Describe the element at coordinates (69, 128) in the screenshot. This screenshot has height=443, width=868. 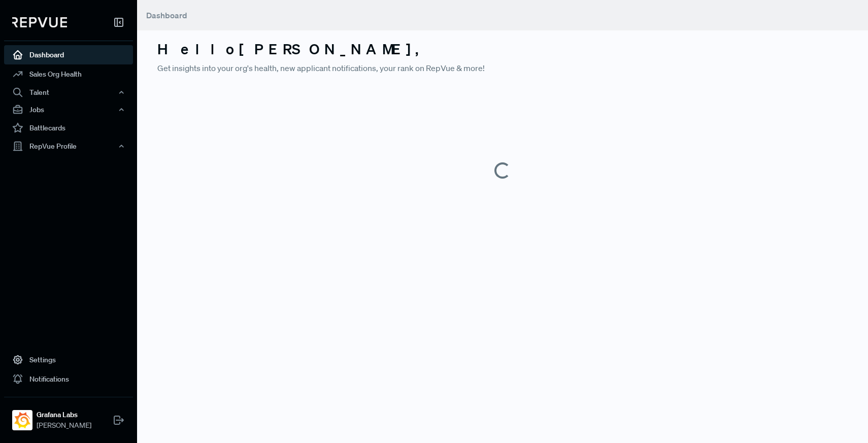
I see `a: Battlecards` at that location.